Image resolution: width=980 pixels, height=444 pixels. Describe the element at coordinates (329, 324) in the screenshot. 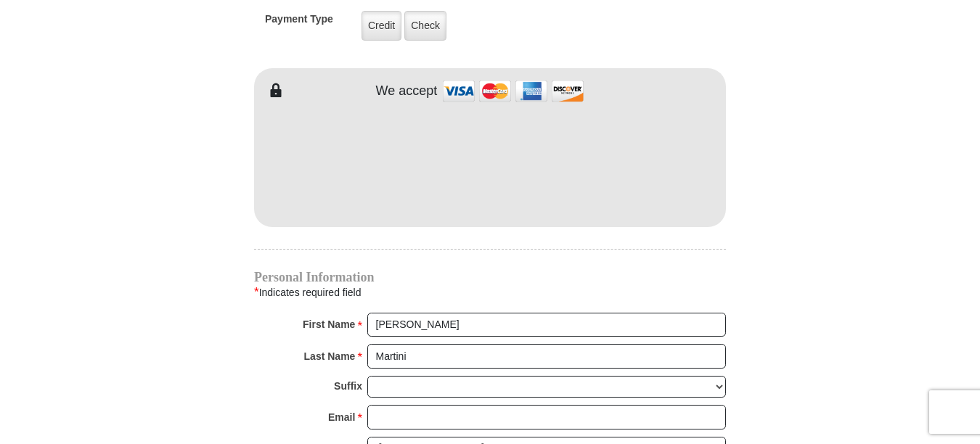

I see `strong: First Name` at that location.